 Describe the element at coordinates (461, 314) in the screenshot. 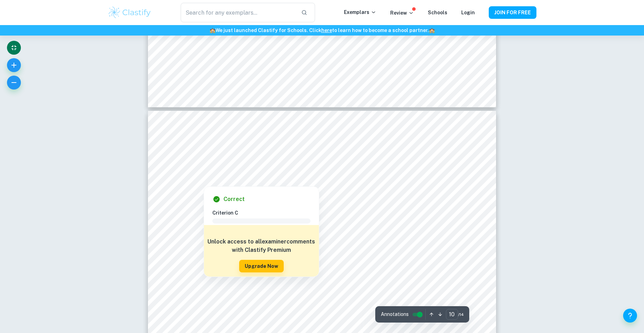

I see `span: / 14` at that location.